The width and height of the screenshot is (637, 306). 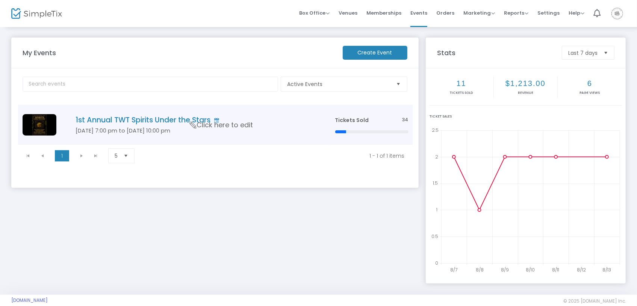 I want to click on p: Tickets sold, so click(x=461, y=93).